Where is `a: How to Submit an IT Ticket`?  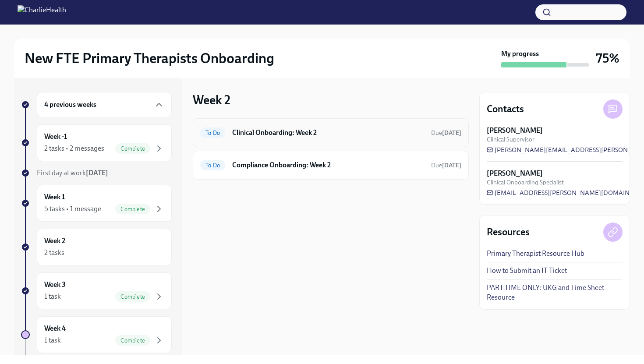
a: How to Submit an IT Ticket is located at coordinates (527, 271).